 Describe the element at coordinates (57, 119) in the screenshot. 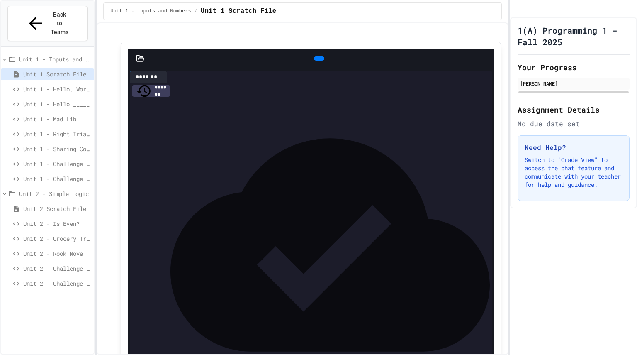

I see `span: Unit 1 - Mad Lib` at that location.